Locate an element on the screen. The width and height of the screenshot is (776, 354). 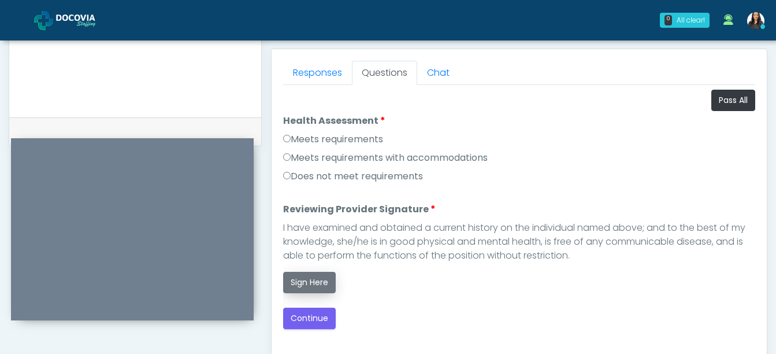
button: Open LiveChat chat widget is located at coordinates (27, 22).